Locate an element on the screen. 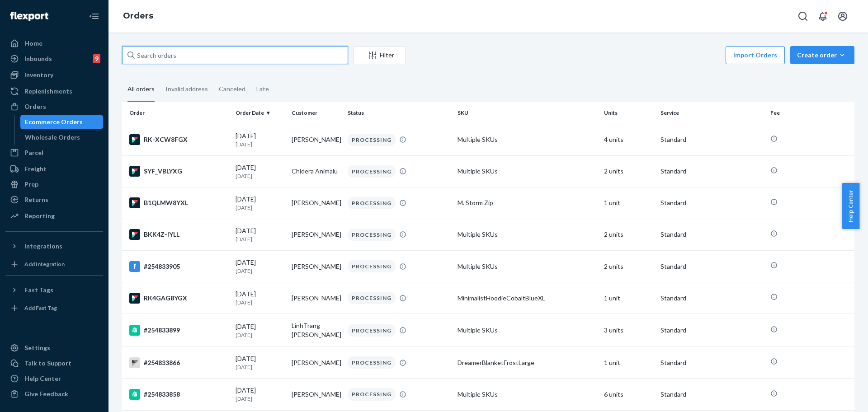 The height and width of the screenshot is (412, 868). div: Add Integration is located at coordinates (44, 264).